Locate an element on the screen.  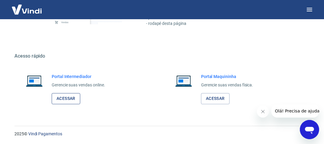
a: Vindi Pagamentos is located at coordinates (45, 134).